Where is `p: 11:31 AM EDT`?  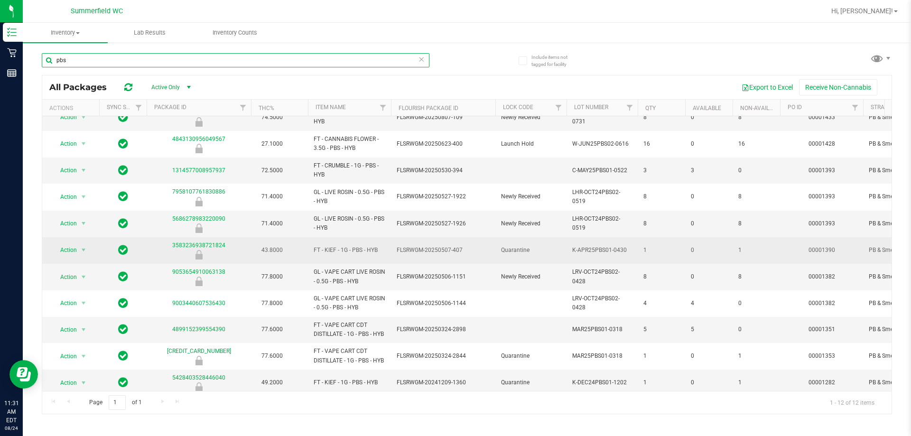
p: 11:31 AM EDT is located at coordinates (11, 412).